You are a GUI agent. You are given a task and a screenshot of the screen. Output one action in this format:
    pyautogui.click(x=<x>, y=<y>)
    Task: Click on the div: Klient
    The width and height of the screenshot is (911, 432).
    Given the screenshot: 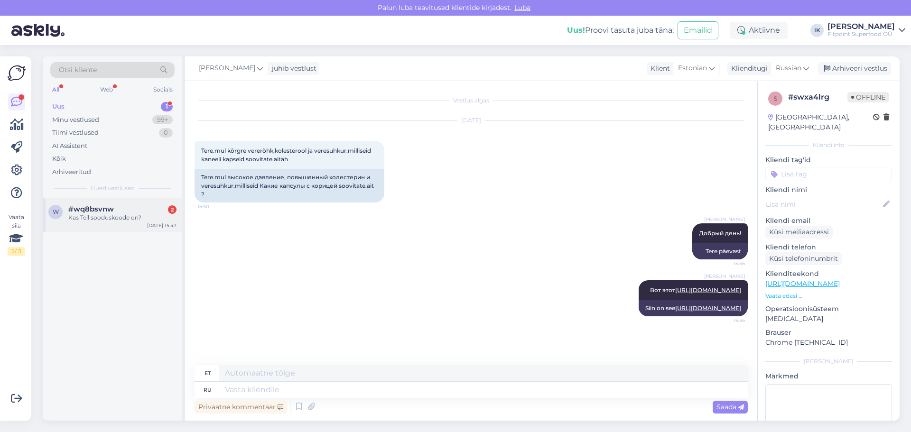 What is the action you would take?
    pyautogui.click(x=658, y=68)
    